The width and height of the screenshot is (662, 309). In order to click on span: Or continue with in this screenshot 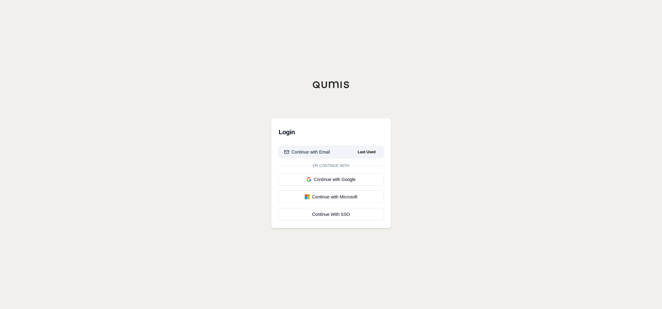, I will do `click(331, 166)`.